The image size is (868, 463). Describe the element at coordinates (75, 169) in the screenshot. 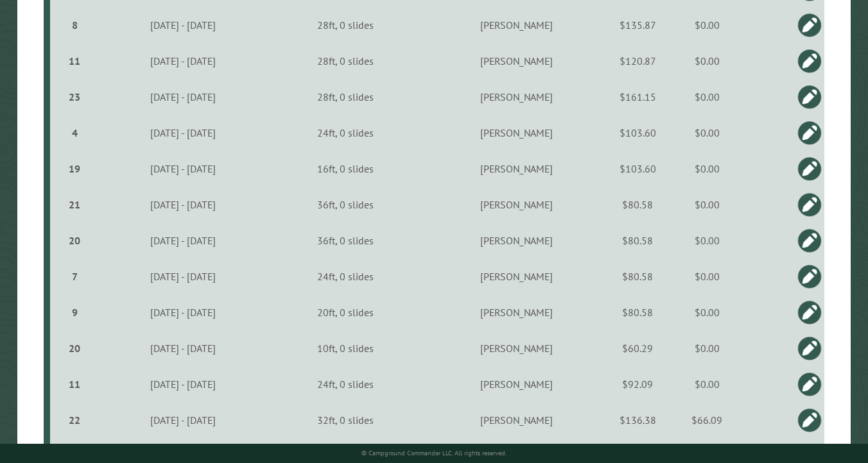

I see `div: 19` at that location.